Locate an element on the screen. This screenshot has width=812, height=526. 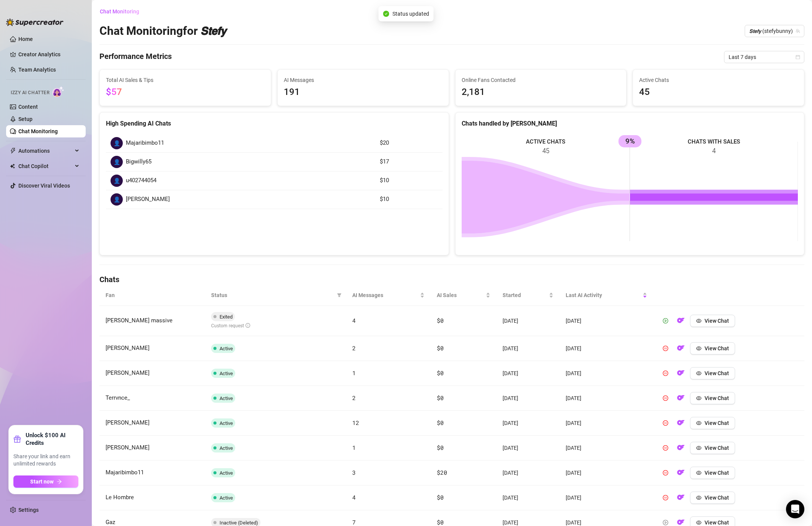
span: Bigwilly65 is located at coordinates (139, 162).